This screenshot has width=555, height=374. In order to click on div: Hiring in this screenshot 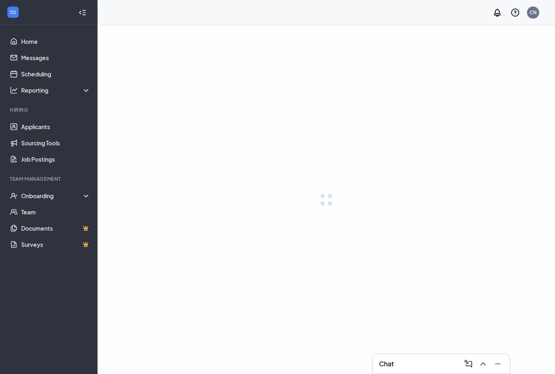, I will do `click(49, 110)`.